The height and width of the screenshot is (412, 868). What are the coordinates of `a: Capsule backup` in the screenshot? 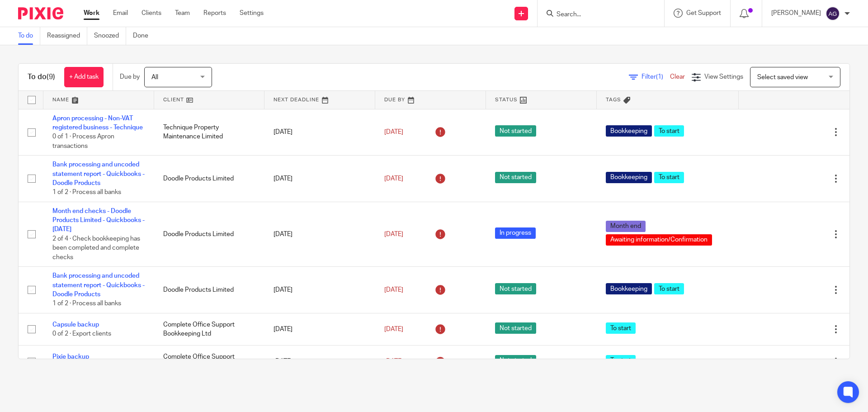 It's located at (75, 325).